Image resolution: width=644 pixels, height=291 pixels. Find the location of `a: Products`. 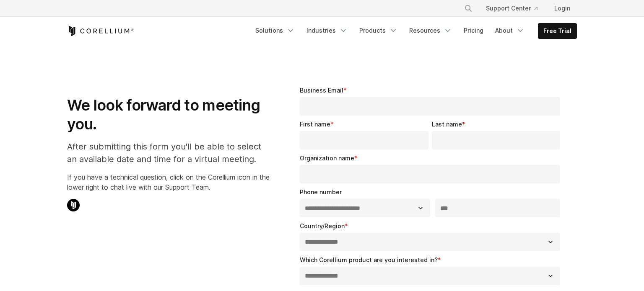

a: Products is located at coordinates (378, 31).